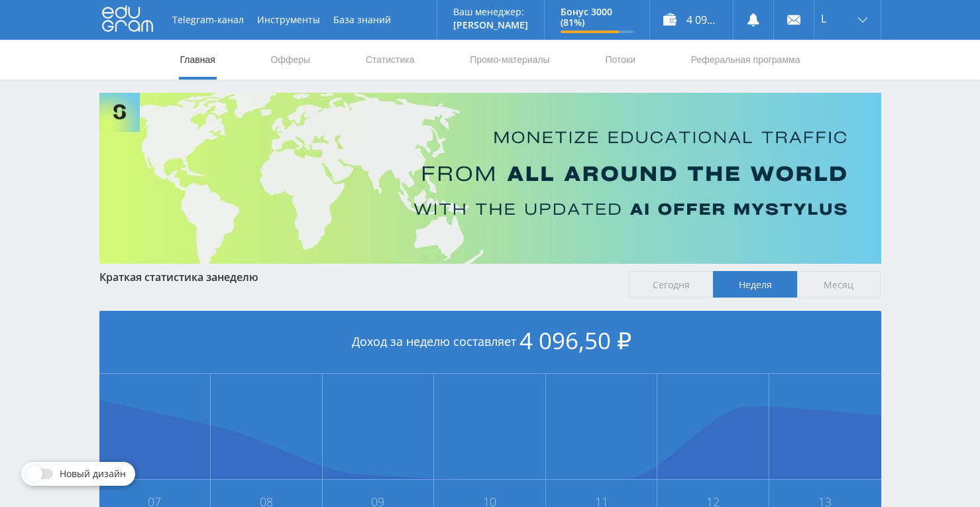  Describe the element at coordinates (357, 277) in the screenshot. I see `div: Краткая статистика за` at that location.